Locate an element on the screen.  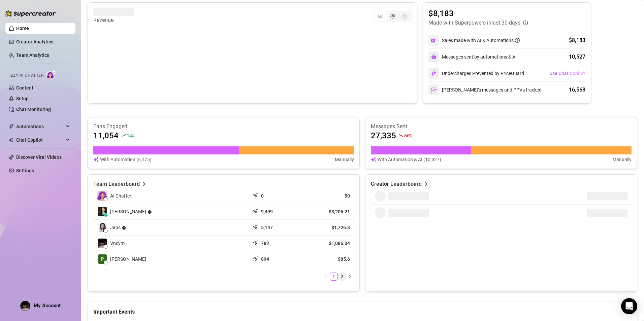
div: Undercharges Prevented by PriceGuard is located at coordinates (476, 73).